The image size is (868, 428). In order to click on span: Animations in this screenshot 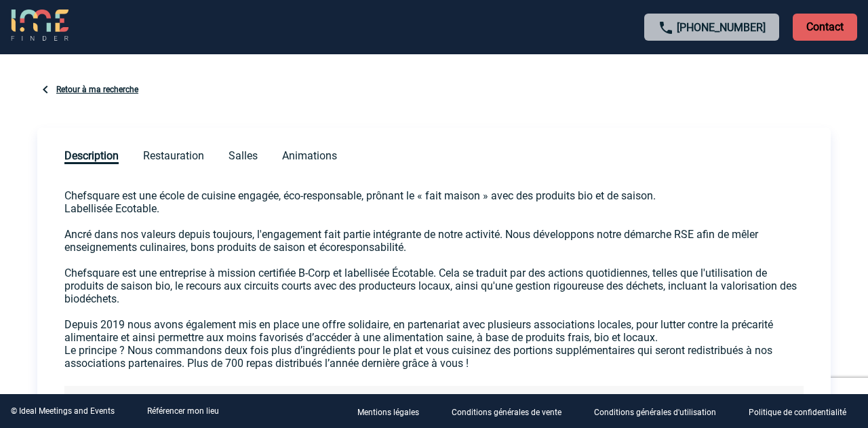, I will do `click(309, 155)`.